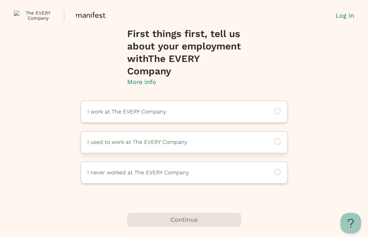  I want to click on button: More info, so click(142, 82).